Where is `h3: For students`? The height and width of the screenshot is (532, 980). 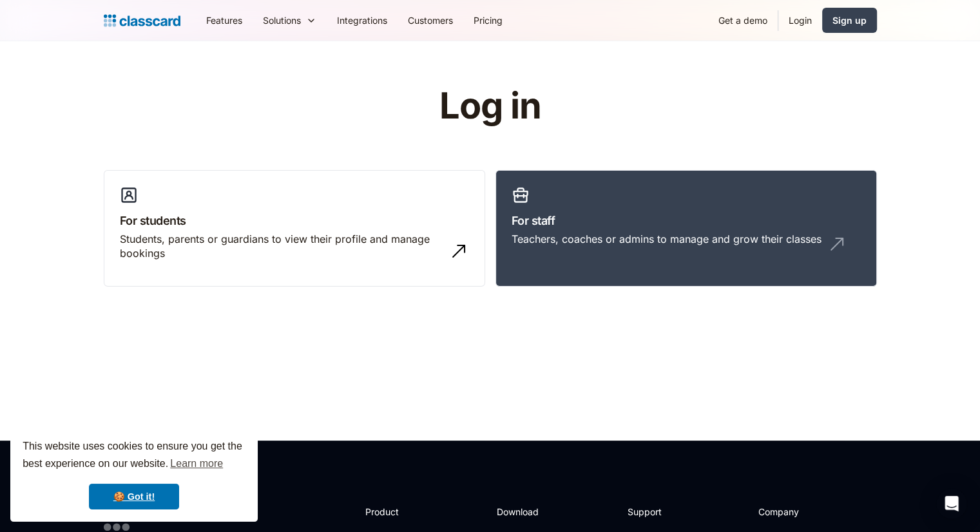 h3: For students is located at coordinates (295, 220).